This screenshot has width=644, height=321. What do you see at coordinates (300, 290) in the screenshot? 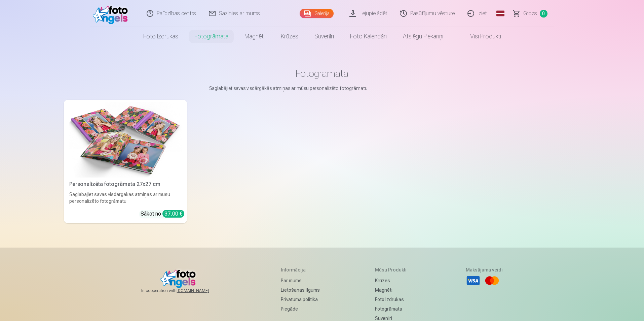
I see `a: Lietošanas līgums` at bounding box center [300, 290].